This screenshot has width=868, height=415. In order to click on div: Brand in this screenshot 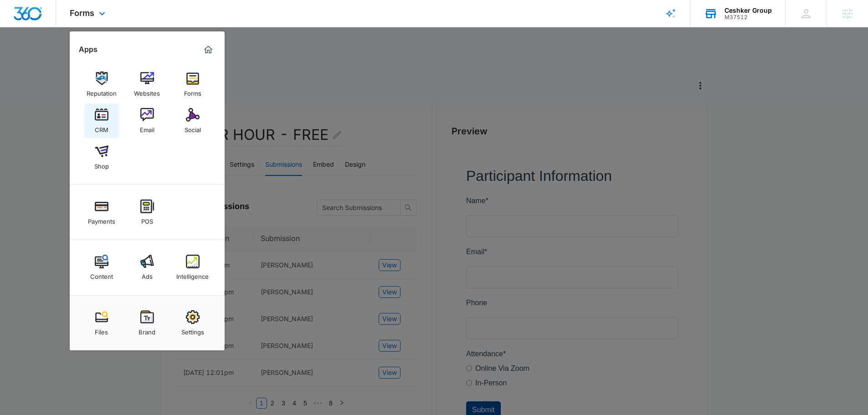, I will do `click(146, 330)`.